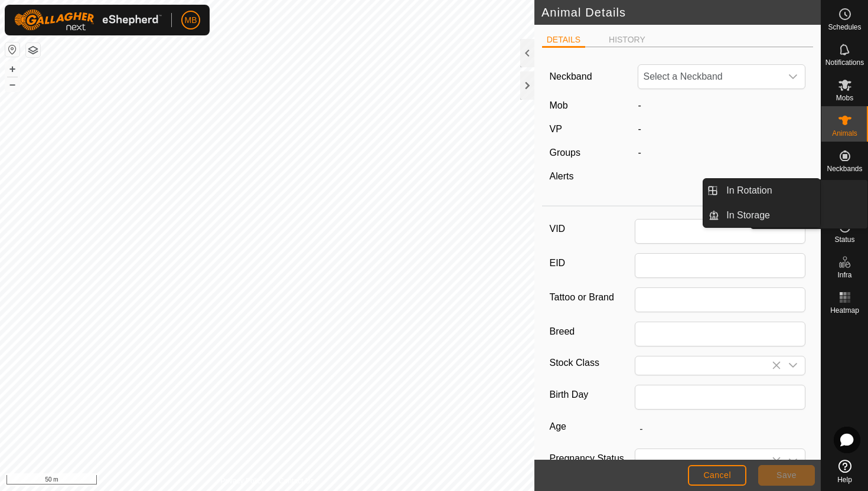  What do you see at coordinates (844, 168) in the screenshot?
I see `span: Neckbands` at bounding box center [844, 168].